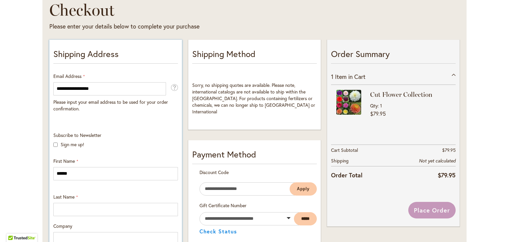 The height and width of the screenshot is (242, 509). What do you see at coordinates (214, 172) in the screenshot?
I see `span: Discount Code` at bounding box center [214, 172].